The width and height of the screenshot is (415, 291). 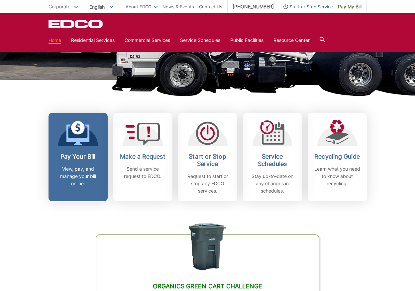 I want to click on a: Commercial Services, so click(x=147, y=40).